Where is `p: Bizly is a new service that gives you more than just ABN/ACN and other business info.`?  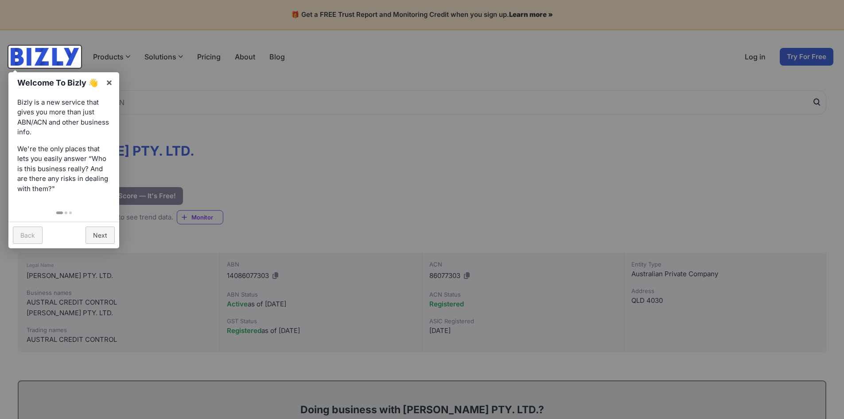
p: Bizly is a new service that gives you more than just ABN/ACN and other business info. is located at coordinates (64, 117).